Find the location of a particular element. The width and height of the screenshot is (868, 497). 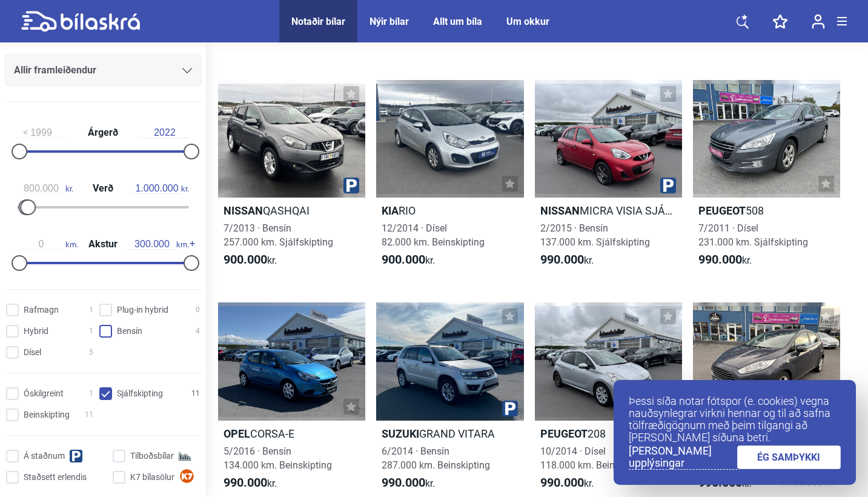

span: K7 bílasölur is located at coordinates (152, 477).